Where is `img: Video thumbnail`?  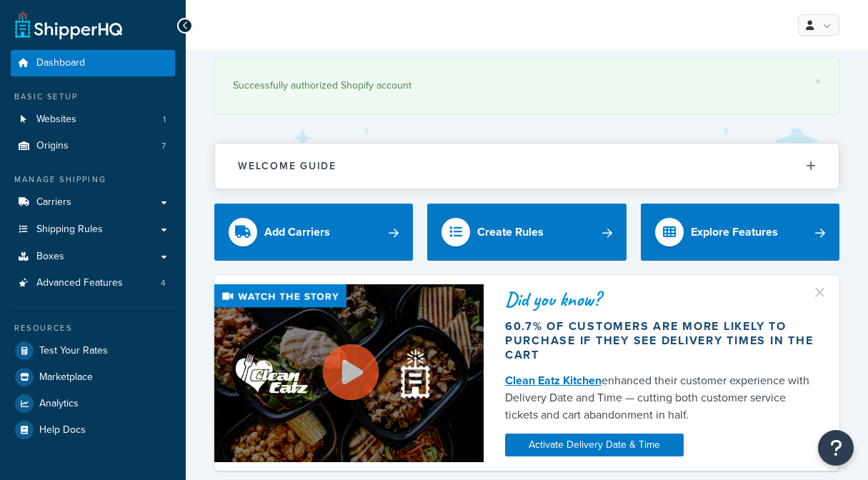
img: Video thumbnail is located at coordinates (349, 372).